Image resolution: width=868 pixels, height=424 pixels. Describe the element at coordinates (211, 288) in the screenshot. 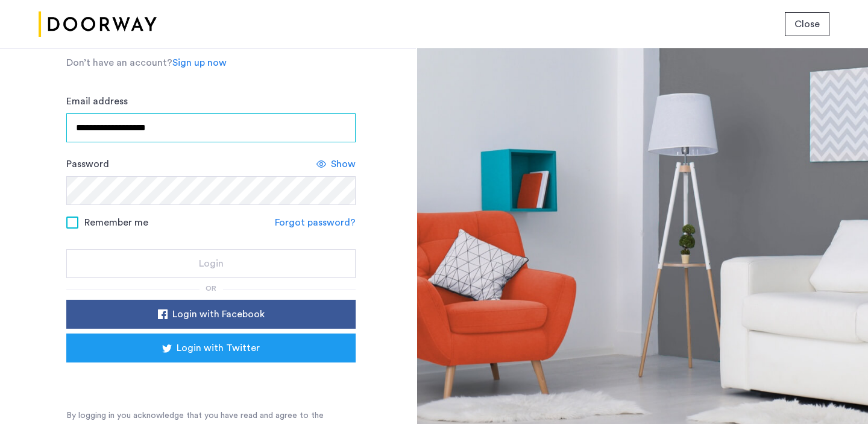

I see `span: or` at that location.